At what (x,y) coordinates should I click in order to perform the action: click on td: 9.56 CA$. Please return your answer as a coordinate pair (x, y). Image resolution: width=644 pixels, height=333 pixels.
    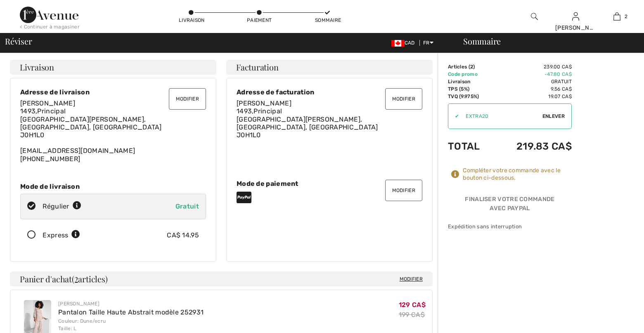
    Looking at the image, I should click on (533, 89).